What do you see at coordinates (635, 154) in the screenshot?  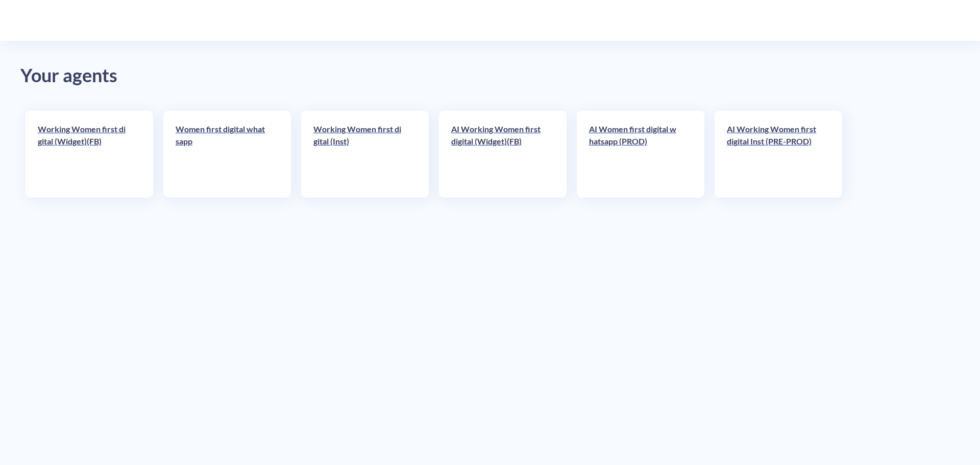 I see `a: AI Women first digital whatsapp (PROD)` at bounding box center [635, 154].